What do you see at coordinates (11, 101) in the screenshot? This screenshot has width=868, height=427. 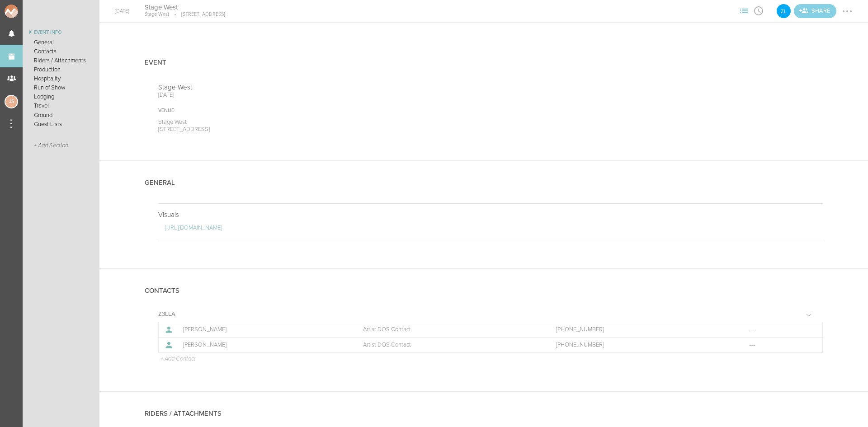 I see `div: Jessica Smith` at bounding box center [11, 101].